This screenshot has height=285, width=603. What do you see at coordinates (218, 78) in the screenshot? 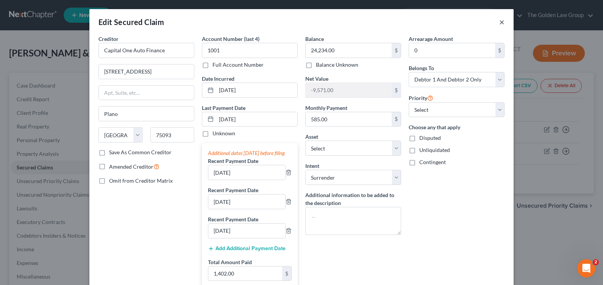
I see `label: Date Incurred` at bounding box center [218, 78].